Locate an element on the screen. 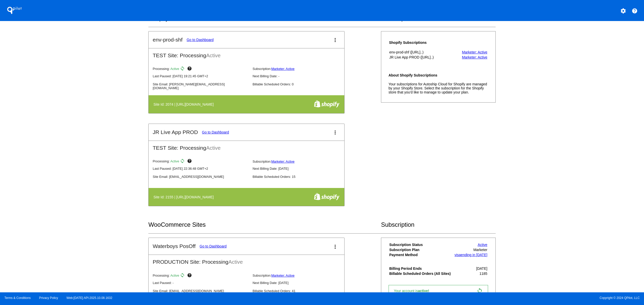  h1: QPilot is located at coordinates (15, 10).